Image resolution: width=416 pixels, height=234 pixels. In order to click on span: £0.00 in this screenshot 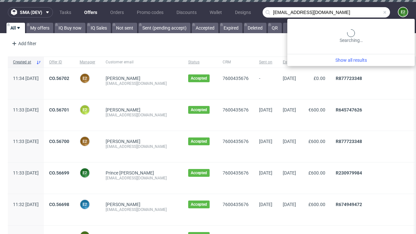, I will do `click(320, 78)`.